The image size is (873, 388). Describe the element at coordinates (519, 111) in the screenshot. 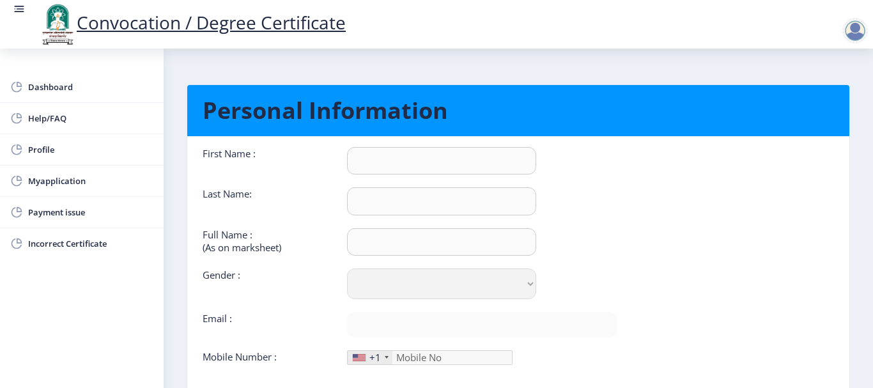

I see `h1: Personal Information` at that location.